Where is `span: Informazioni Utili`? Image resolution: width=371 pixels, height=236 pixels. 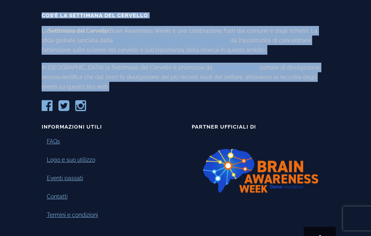 span: Informazioni Utili is located at coordinates (72, 127).